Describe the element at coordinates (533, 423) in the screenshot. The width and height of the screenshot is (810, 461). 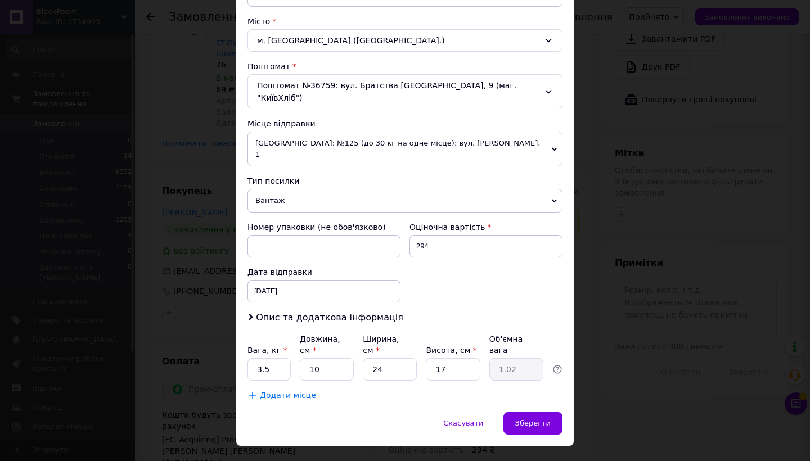
I see `span: Зберегти` at that location.